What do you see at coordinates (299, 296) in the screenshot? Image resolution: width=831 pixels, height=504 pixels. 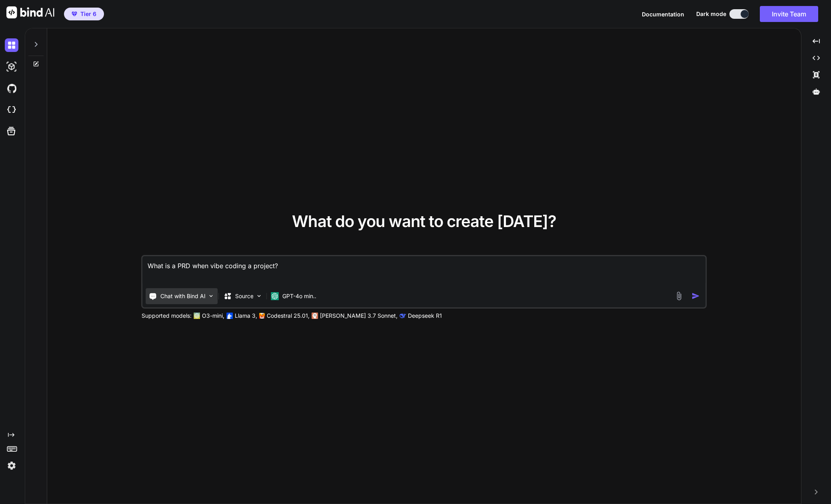 I see `p: GPT-4o min..` at bounding box center [299, 296].